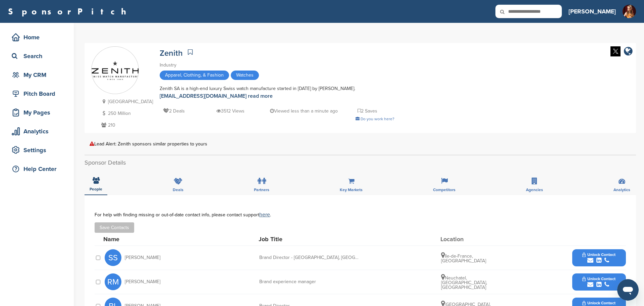 The image size is (644, 306). What do you see at coordinates (260, 96) in the screenshot?
I see `a: read more` at bounding box center [260, 96].